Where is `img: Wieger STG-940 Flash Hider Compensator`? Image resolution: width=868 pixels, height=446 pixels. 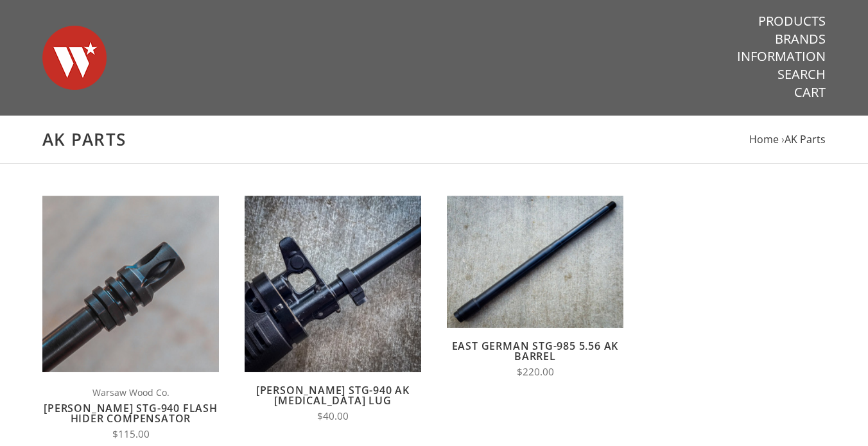 img: Wieger STG-940 Flash Hider Compensator is located at coordinates (130, 284).